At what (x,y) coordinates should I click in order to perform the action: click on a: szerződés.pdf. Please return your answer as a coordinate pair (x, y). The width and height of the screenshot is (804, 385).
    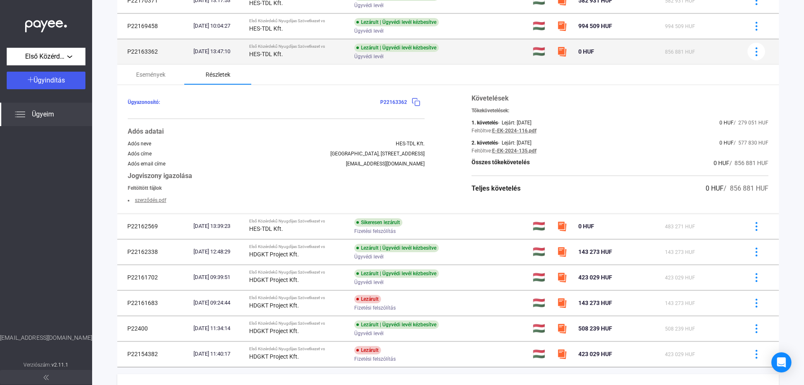
    Looking at the image, I should click on (150, 200).